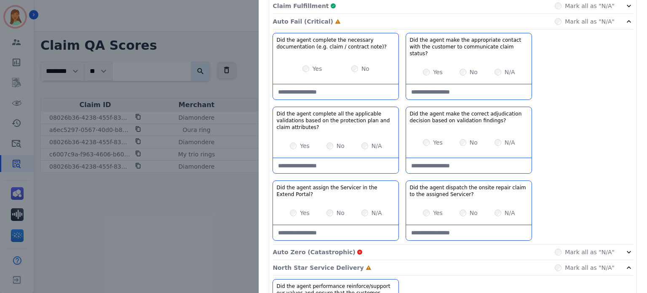  I want to click on p: North Star Service Delivery, so click(318, 267).